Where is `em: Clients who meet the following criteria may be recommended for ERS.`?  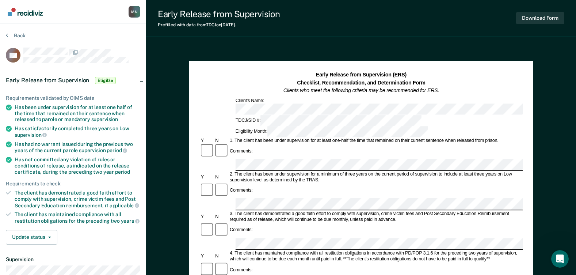 em: Clients who meet the following criteria may be recommended for ERS. is located at coordinates (361, 90).